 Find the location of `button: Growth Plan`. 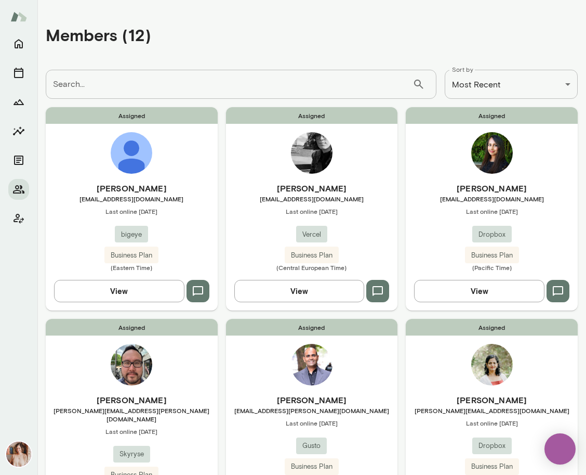

button: Growth Plan is located at coordinates (19, 102).